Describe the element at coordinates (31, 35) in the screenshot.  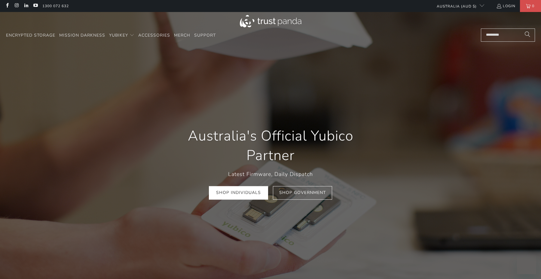
I see `a: Encrypted Storage` at that location.